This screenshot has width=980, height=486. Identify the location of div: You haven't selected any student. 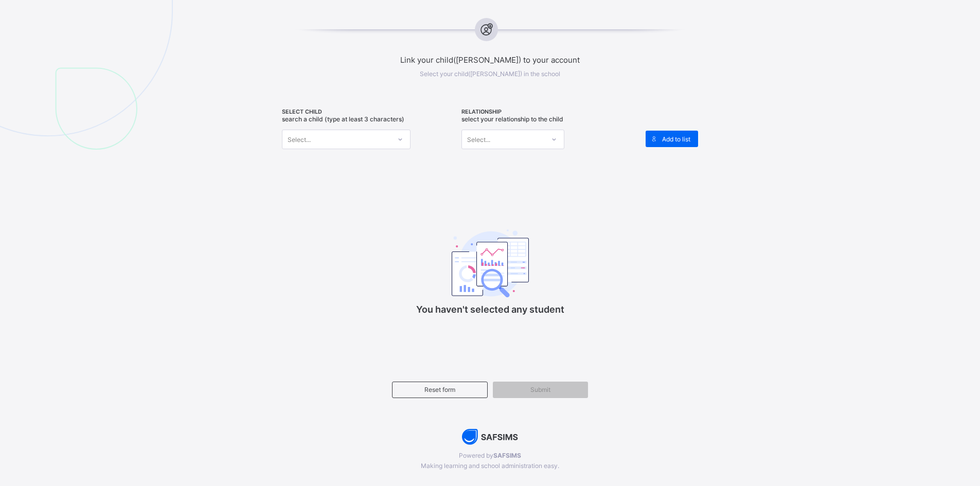
(490, 265).